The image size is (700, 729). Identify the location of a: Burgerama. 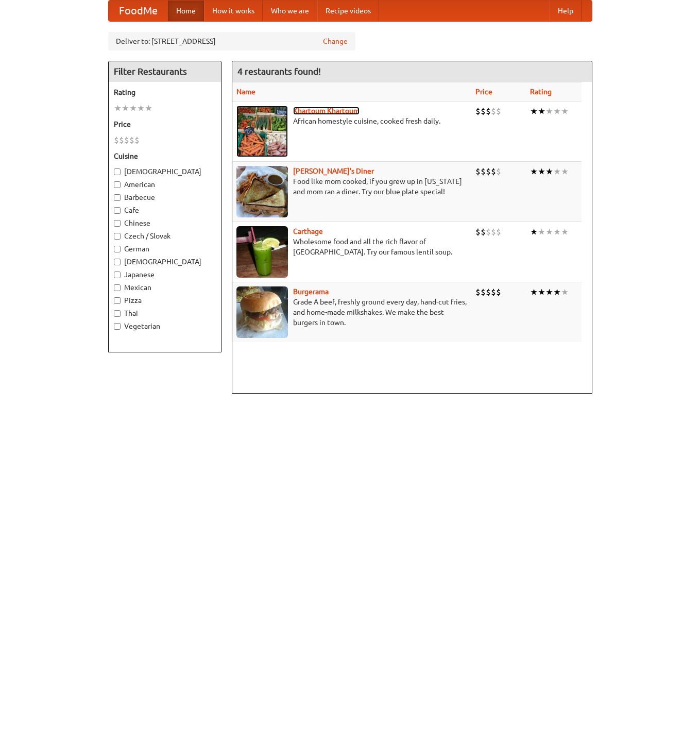
(311, 292).